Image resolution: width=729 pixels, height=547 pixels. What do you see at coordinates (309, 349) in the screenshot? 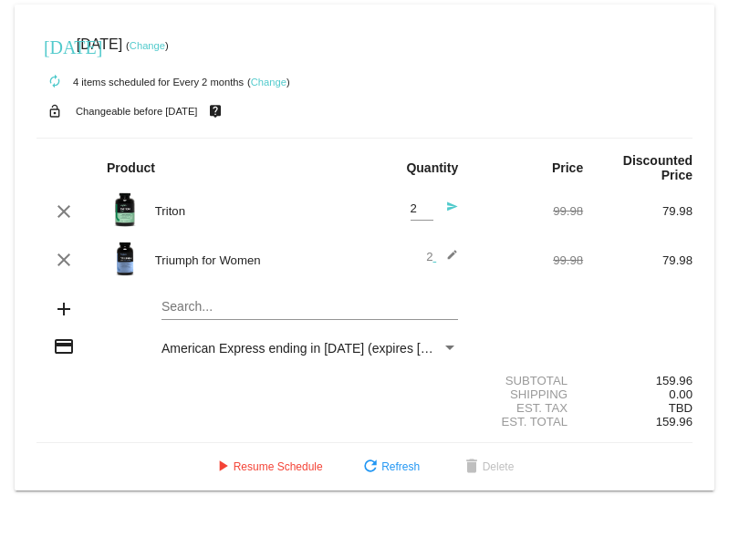
I see `mat-select: Payment Method` at bounding box center [309, 349].